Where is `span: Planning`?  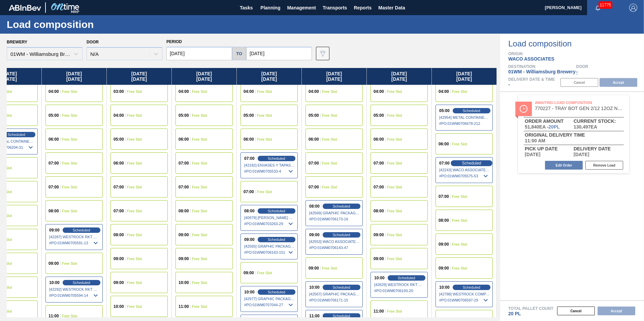 span: Planning is located at coordinates (270, 8).